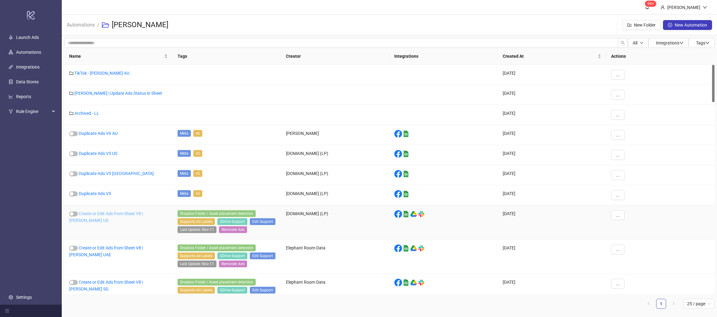  Describe the element at coordinates (227, 56) in the screenshot. I see `th: Tags` at that location.